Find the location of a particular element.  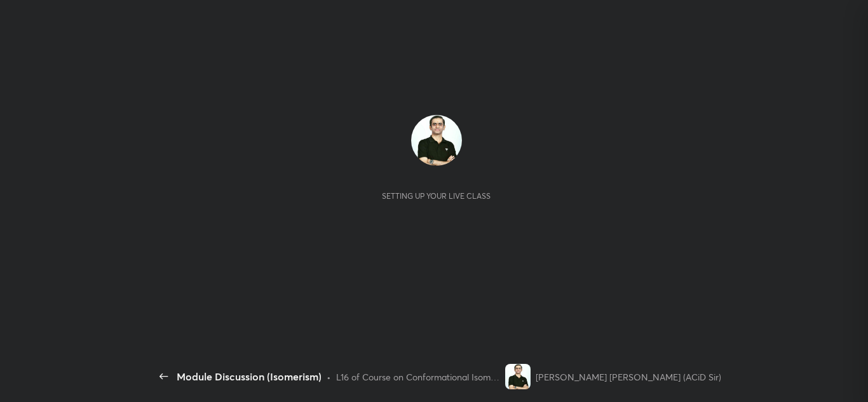

div: Setting up your live class is located at coordinates (436, 195).